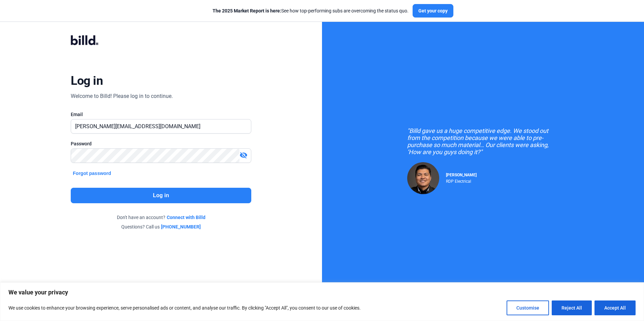 This screenshot has width=644, height=321. Describe the element at coordinates (483, 141) in the screenshot. I see `div: "Billd gave us a huge competitive edge. We stood out from the competition because we were able to...` at that location.